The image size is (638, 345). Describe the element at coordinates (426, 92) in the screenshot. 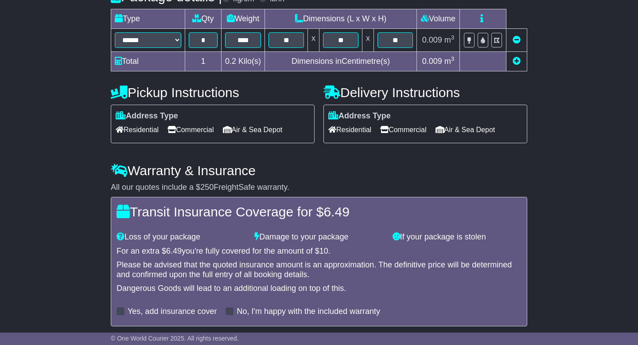

I see `h4: Delivery Instructions` at that location.